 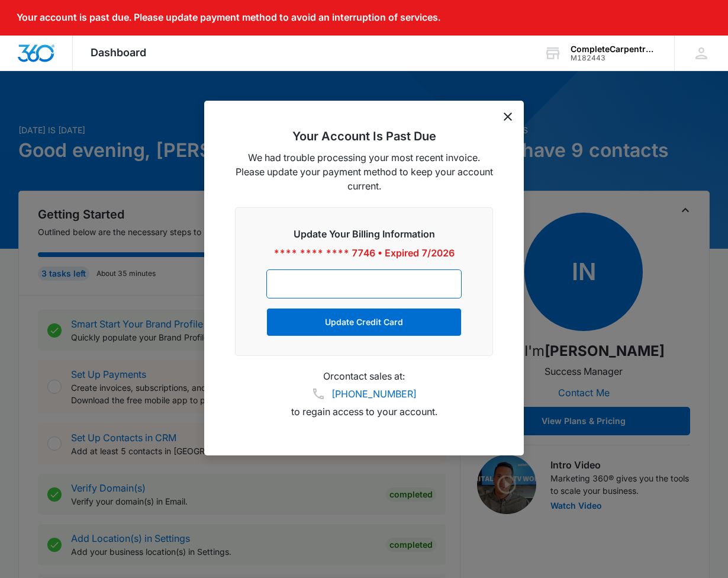 What do you see at coordinates (228, 17) in the screenshot?
I see `p: Your account is past due. Please update payment method to avoid an interruption of services.` at bounding box center [228, 17].